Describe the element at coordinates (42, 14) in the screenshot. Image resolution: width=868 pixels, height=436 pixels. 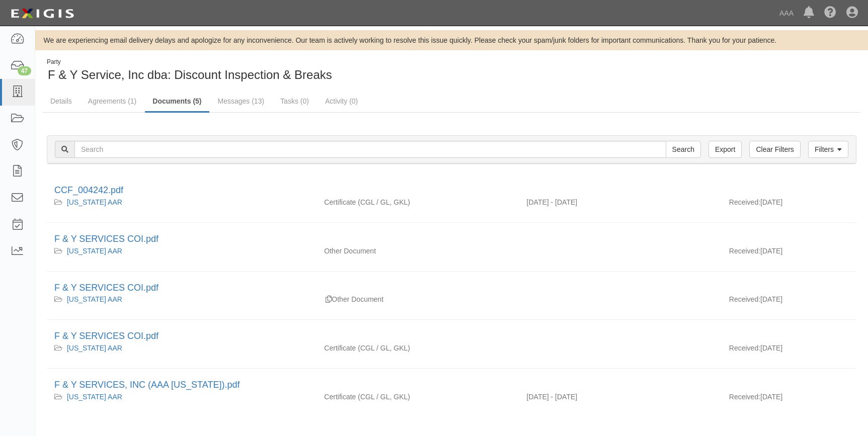
I see `img: logo-5460c22ac91f19d4615b14bd174203de0afe785f0fc80cf4dbbc73dc1793850b.png` at that location.